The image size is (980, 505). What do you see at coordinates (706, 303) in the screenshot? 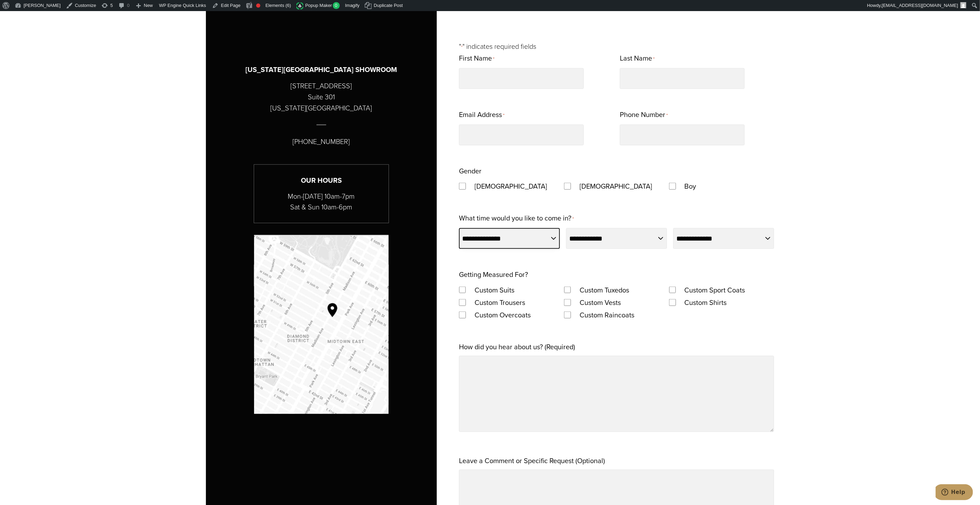
I see `label: Custom Shirts` at bounding box center [706, 303].